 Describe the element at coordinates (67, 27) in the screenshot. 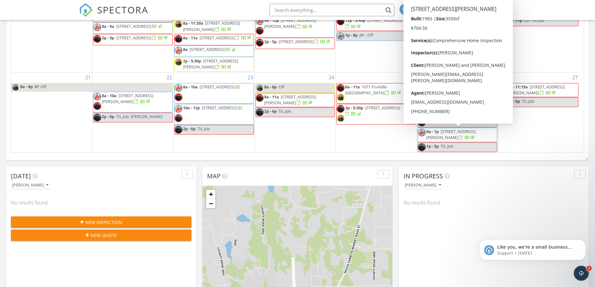

I see `p: Message from Support, sent 2w ago` at that location.